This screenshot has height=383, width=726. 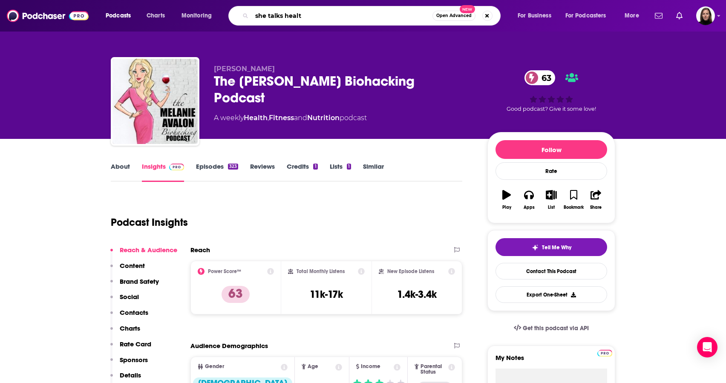 What do you see at coordinates (131, 348) in the screenshot?
I see `button: Rate Card` at bounding box center [131, 348].